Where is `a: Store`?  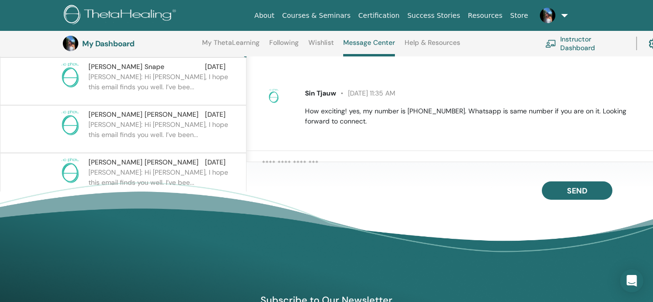 a: Store is located at coordinates (519, 15).